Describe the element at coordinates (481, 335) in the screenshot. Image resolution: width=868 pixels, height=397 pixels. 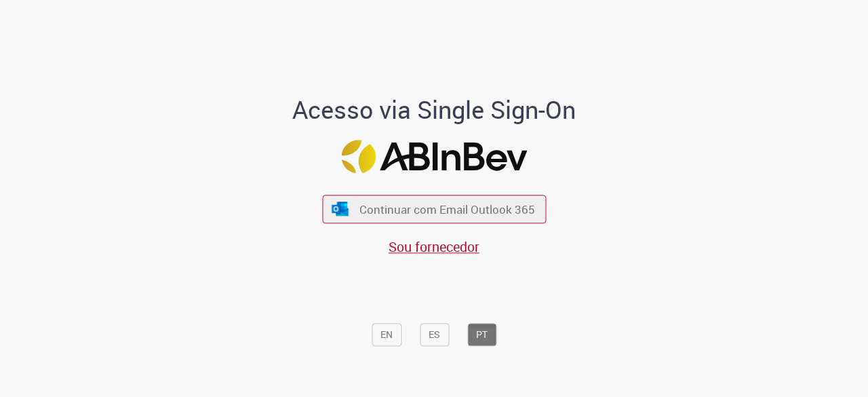
I see `button: PT` at that location.